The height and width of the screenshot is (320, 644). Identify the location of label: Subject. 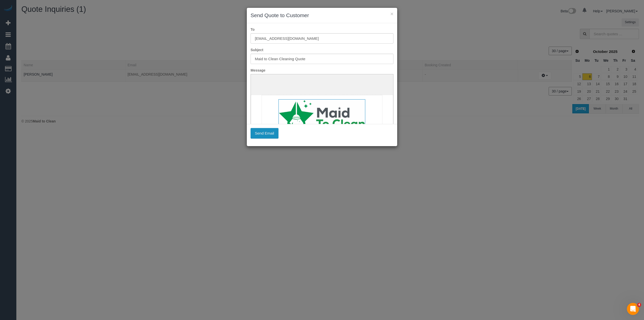
(322, 50).